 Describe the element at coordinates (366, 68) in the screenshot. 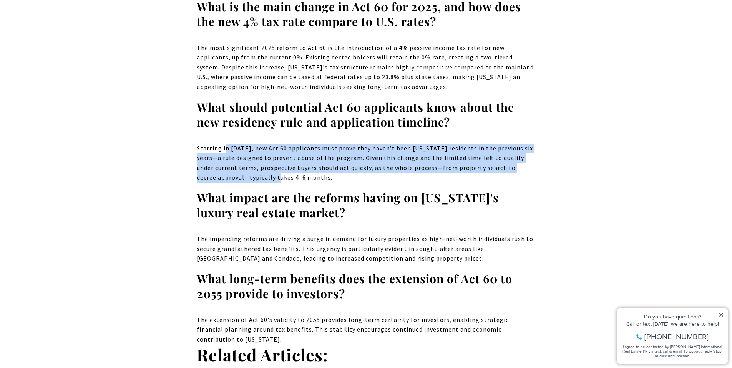

I see `p: The most significant 2025 reform to Act 60 is the introduction of a 4% passive income tax rate fo...` at that location.